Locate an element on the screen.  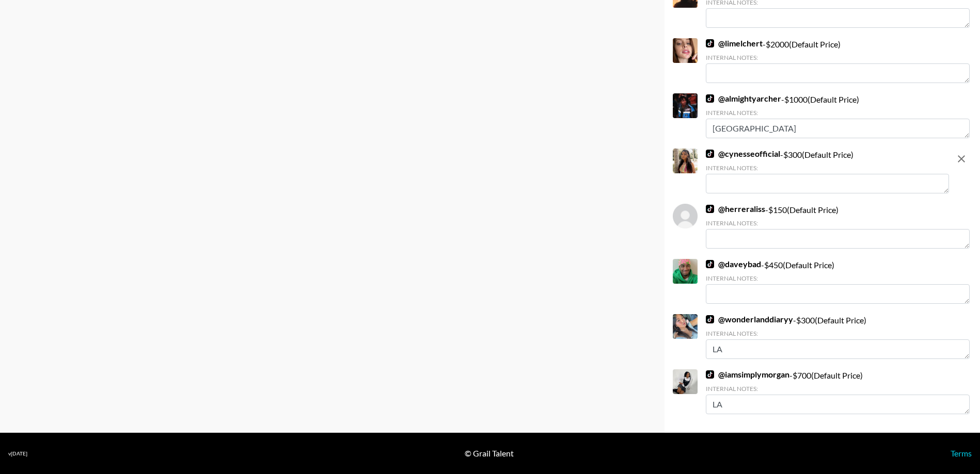
div: - $ 1000 (Default Price) is located at coordinates (838, 115).